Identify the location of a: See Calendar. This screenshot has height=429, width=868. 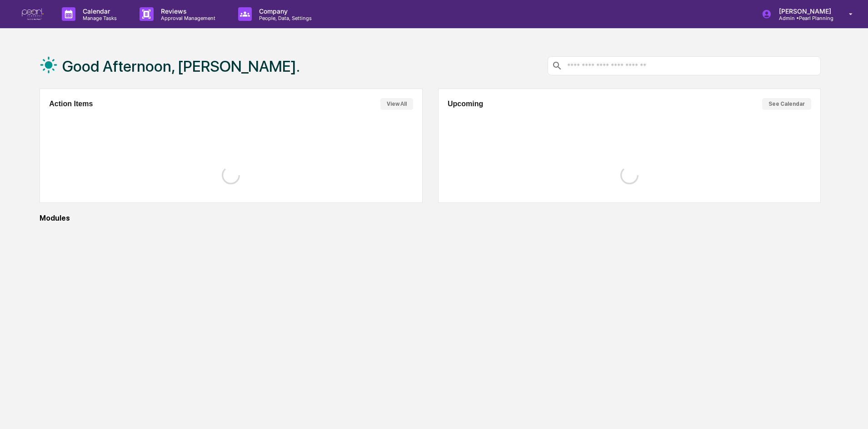
(787, 104).